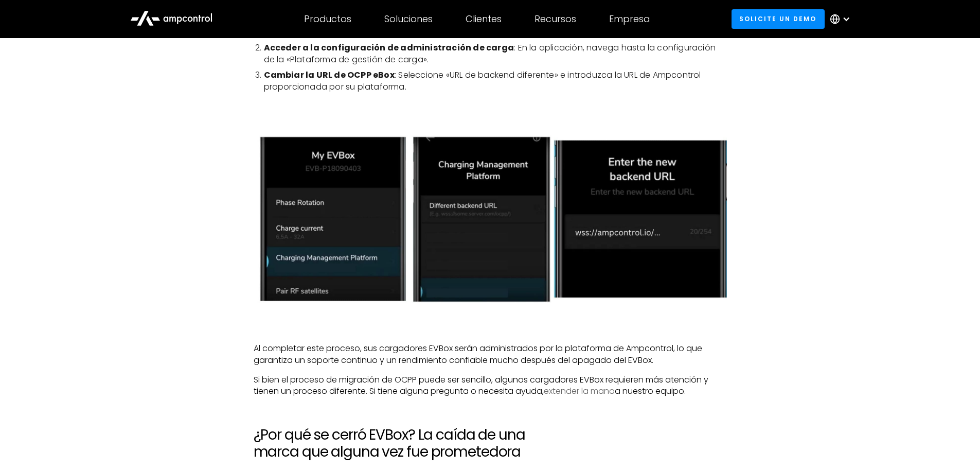 The height and width of the screenshot is (469, 980). Describe the element at coordinates (389, 47) in the screenshot. I see `strong: Acceder a la configuración de administración de carga` at that location.